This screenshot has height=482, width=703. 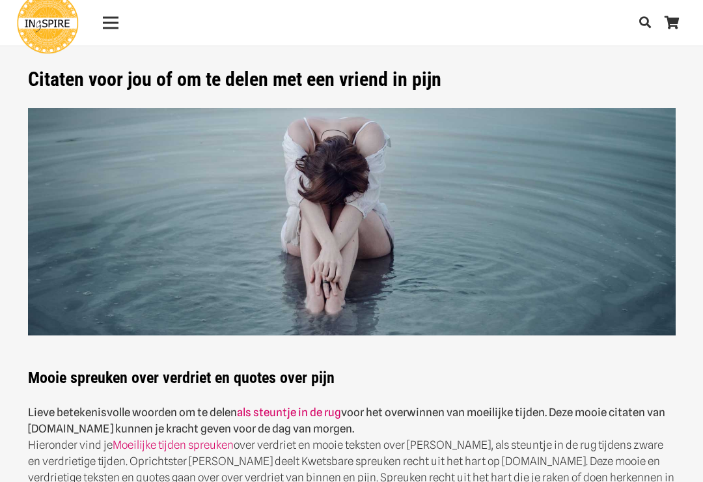 I want to click on a: Zoeken, so click(x=645, y=23).